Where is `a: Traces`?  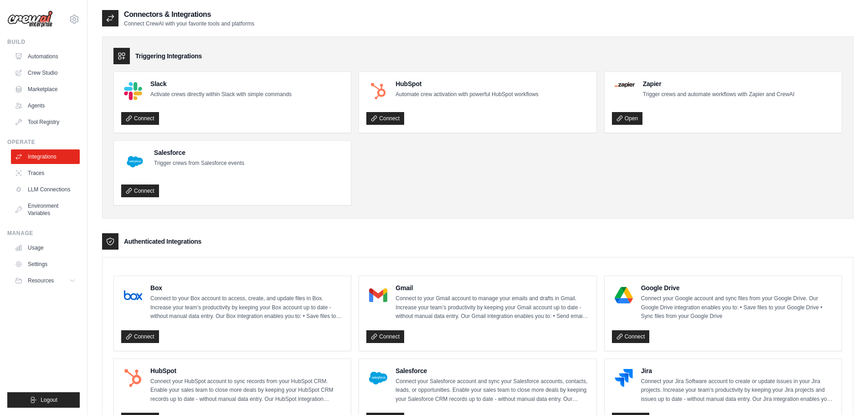 a: Traces is located at coordinates (45, 173).